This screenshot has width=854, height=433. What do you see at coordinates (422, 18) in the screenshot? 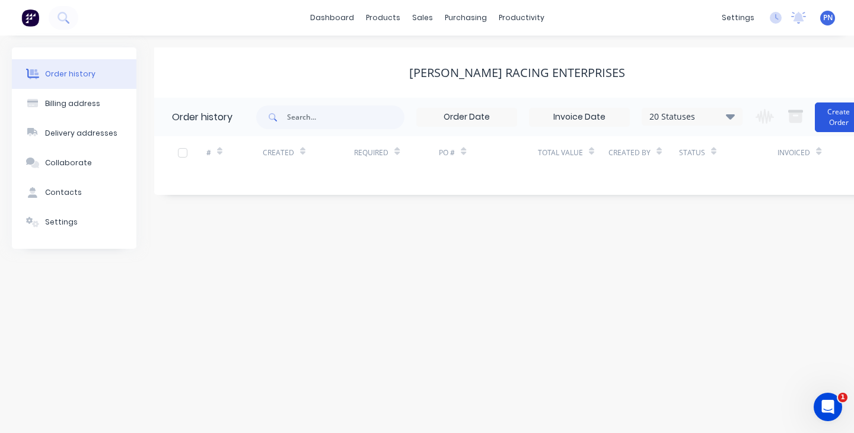
I see `div: sales` at bounding box center [422, 18].